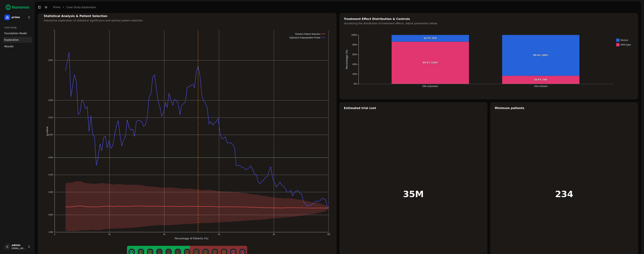  What do you see at coordinates (51, 192) in the screenshot?
I see `text: 0.200` at bounding box center [51, 192].